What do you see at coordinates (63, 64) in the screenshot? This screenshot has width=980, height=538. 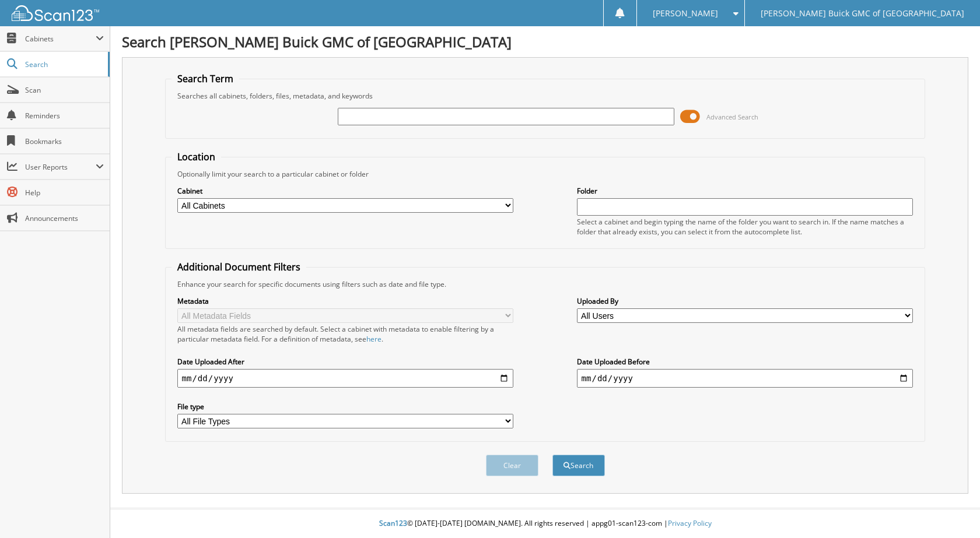 I see `span: Search` at bounding box center [63, 64].